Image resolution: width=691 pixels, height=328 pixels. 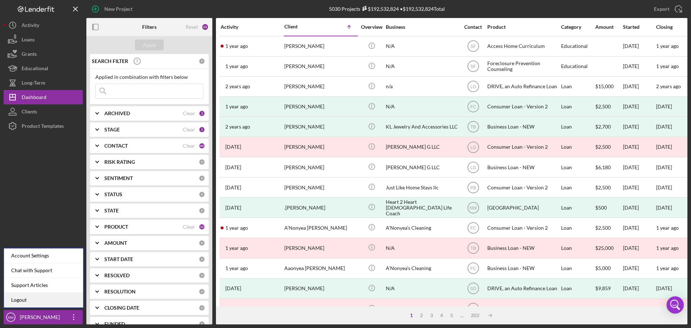 I want to click on div: Applied in combination with filters below, so click(x=149, y=77).